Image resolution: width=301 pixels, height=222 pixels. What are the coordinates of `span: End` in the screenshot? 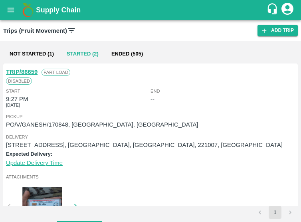 It's located at (155, 91).